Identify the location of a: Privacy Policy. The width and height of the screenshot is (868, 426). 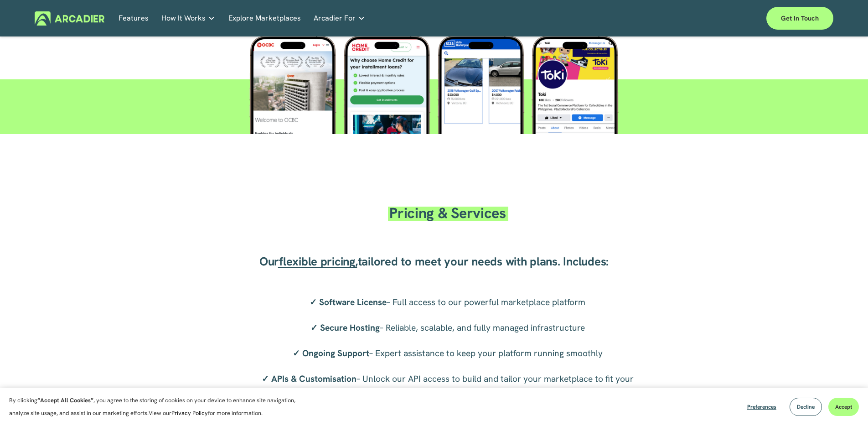
(190, 413).